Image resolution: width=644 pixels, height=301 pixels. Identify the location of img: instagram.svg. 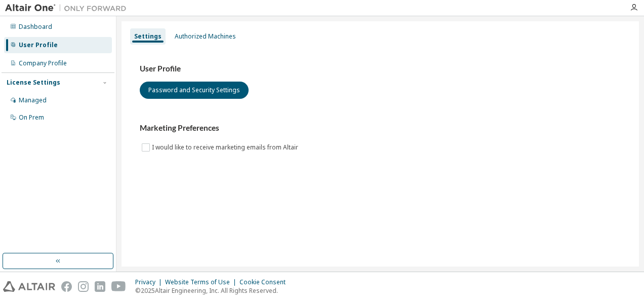
(83, 286).